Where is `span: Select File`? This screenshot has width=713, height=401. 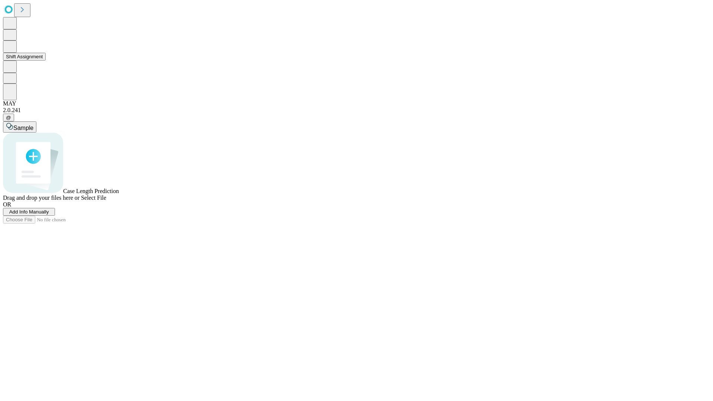 span: Select File is located at coordinates (94, 198).